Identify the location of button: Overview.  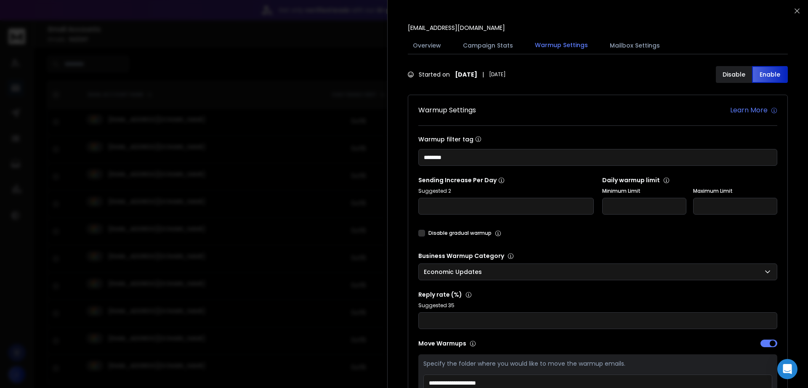
(427, 45).